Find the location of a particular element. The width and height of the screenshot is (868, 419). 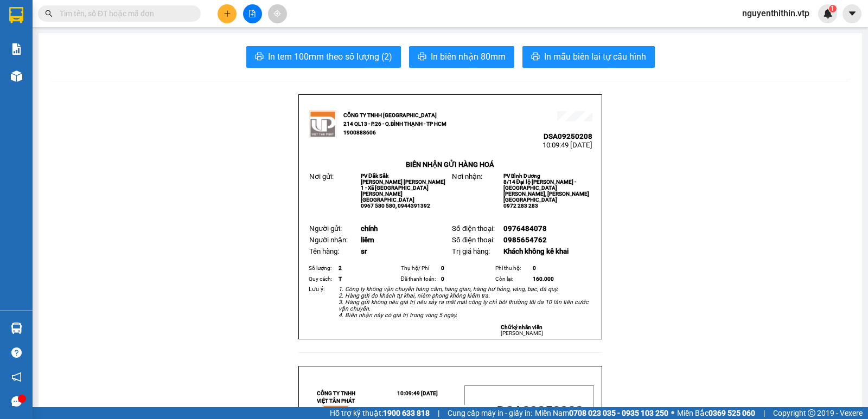

span: Miền Nam is located at coordinates (602, 413).